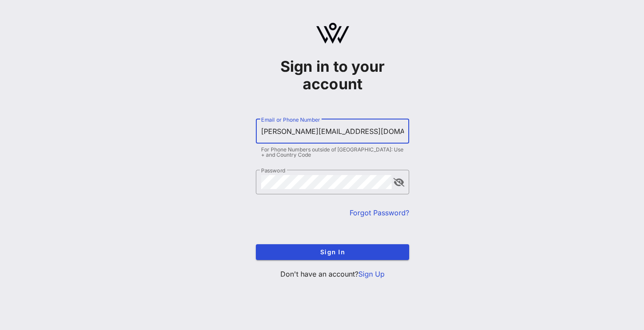 The height and width of the screenshot is (330, 644). I want to click on p: Don't have an account?, so click(333, 274).